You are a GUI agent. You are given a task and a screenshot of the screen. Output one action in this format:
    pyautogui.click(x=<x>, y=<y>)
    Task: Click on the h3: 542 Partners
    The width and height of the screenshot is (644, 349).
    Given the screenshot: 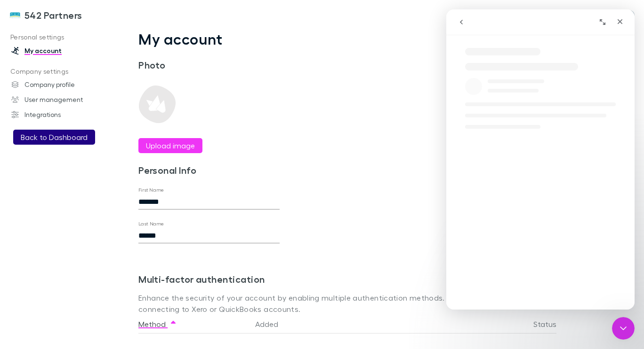 What is the action you would take?
    pyautogui.click(x=53, y=15)
    